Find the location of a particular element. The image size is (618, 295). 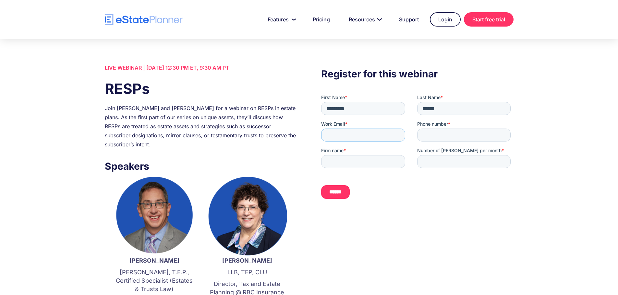

span: Phone number is located at coordinates (111, 30).